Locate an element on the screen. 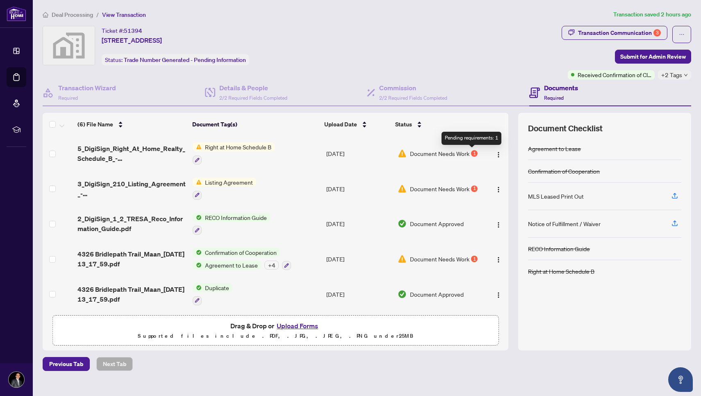 The image size is (701, 396). th: Upload Date is located at coordinates (356, 124).